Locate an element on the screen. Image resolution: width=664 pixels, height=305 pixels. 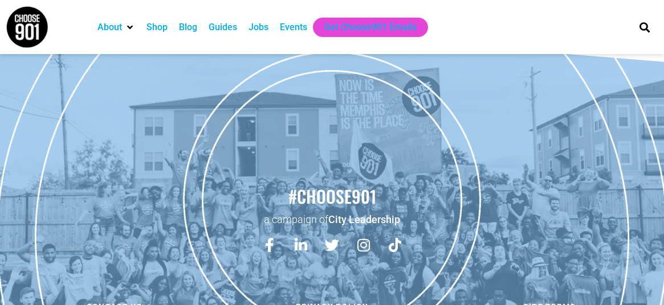
div: Shop is located at coordinates (157, 27).